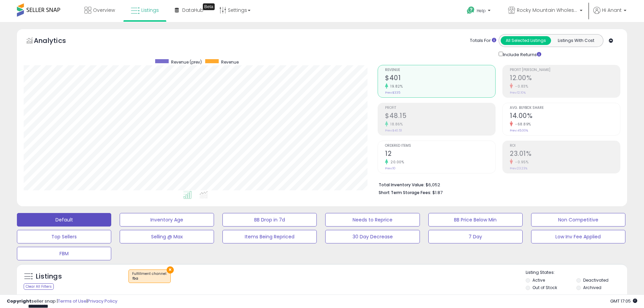 The height and width of the screenshot is (308, 644). What do you see at coordinates (72, 301) in the screenshot?
I see `a: Terms of Use` at bounding box center [72, 301].